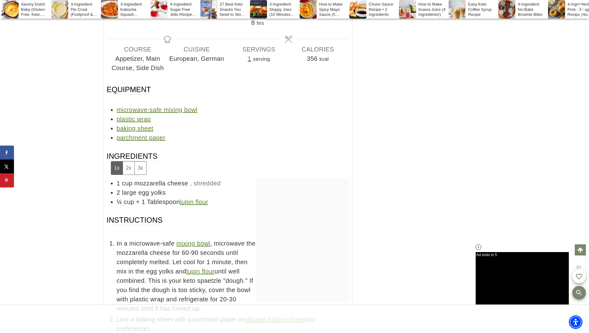 The image size is (589, 333). Describe the element at coordinates (312, 59) in the screenshot. I see `span: 356` at that location.